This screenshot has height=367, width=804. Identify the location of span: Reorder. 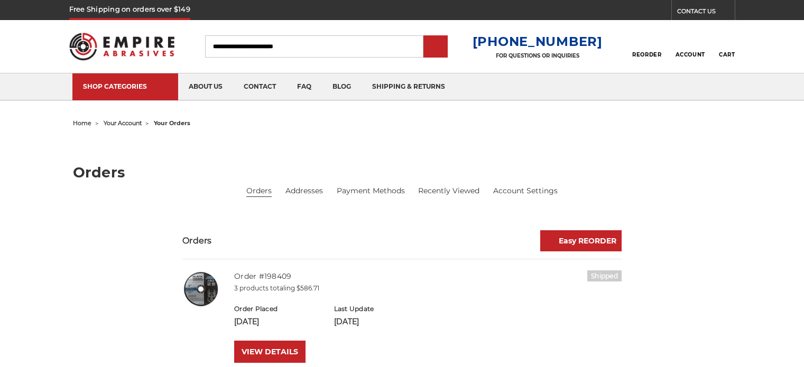
(646, 54).